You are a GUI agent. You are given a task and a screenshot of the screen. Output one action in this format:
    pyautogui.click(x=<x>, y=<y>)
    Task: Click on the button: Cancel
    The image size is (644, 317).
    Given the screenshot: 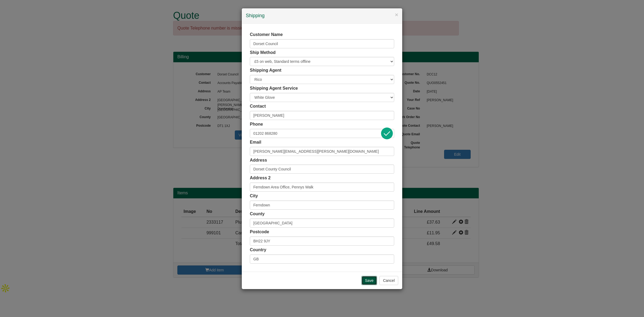 What is the action you would take?
    pyautogui.click(x=388, y=281)
    